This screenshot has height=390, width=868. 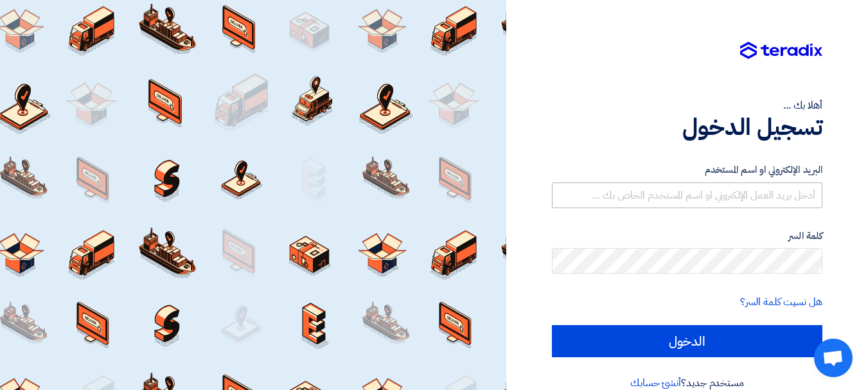 What do you see at coordinates (782, 51) in the screenshot?
I see `img: Teradix logo` at bounding box center [782, 51].